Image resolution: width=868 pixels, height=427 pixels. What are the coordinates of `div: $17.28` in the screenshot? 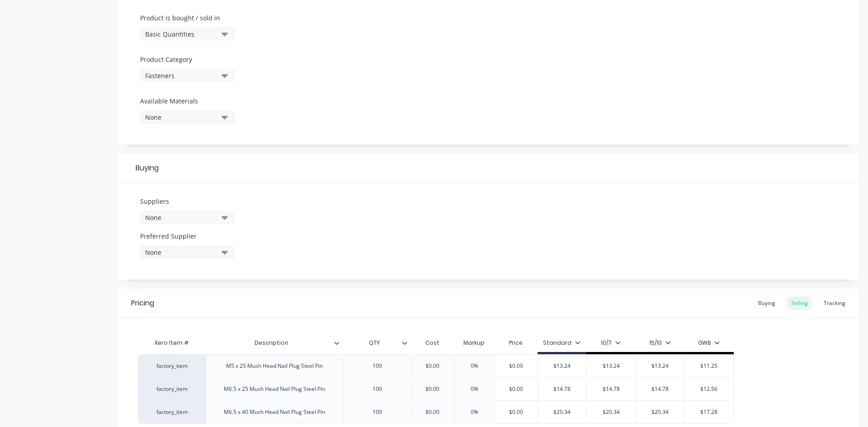 It's located at (708, 411).